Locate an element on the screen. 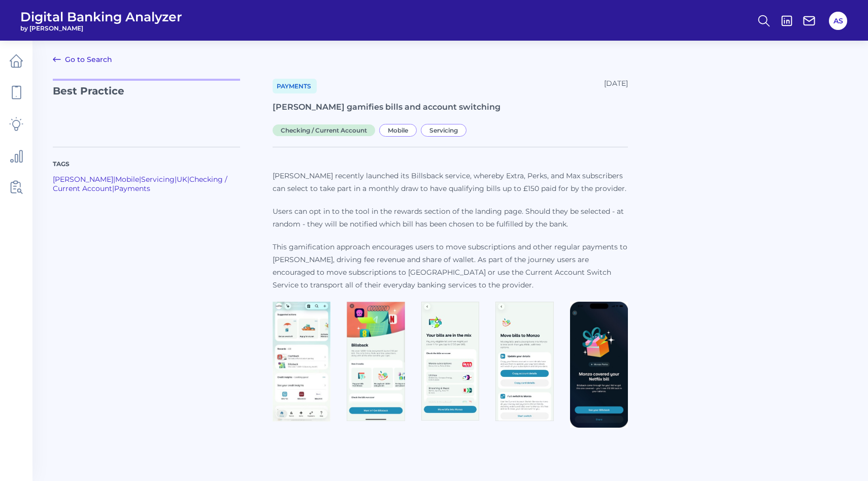  p: Best Practice is located at coordinates (146, 107).